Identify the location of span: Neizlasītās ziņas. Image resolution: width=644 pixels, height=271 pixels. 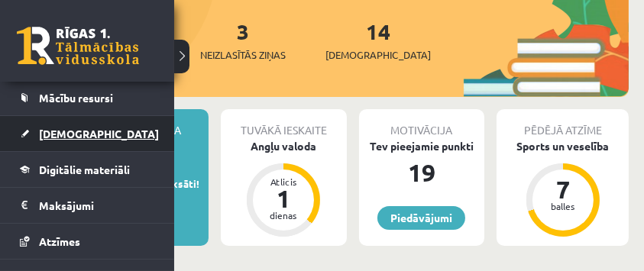
(243, 55).